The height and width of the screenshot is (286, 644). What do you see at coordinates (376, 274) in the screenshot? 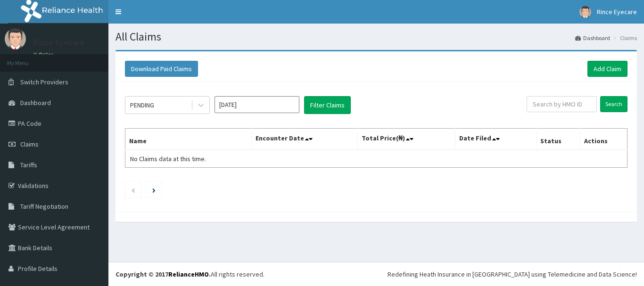
I see `footer: All rights reserved.` at bounding box center [376, 274].